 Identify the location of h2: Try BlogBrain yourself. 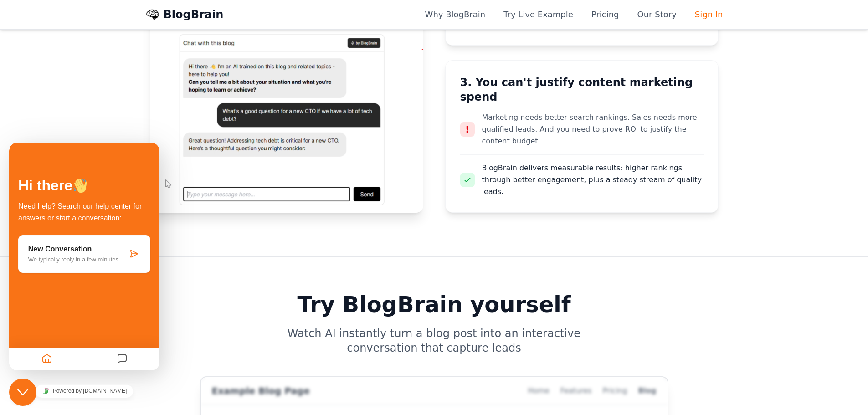
(434, 304).